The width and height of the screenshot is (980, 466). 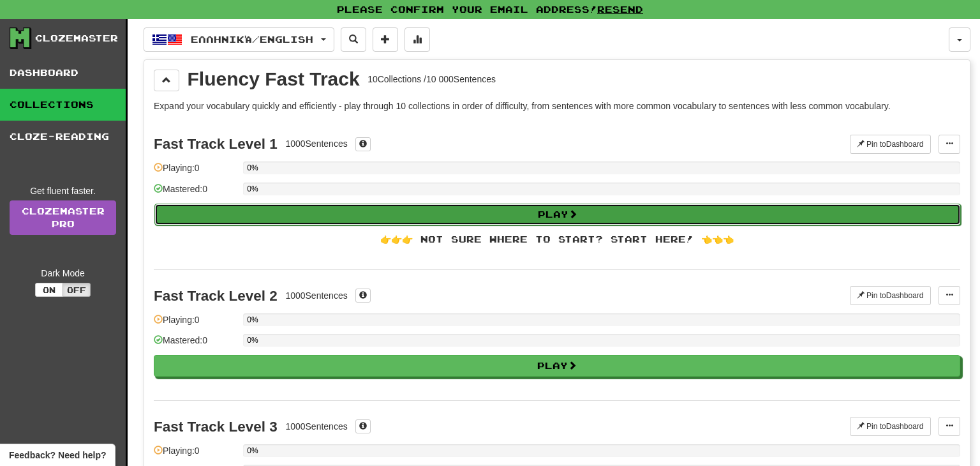 What do you see at coordinates (77, 290) in the screenshot?
I see `button: Off` at bounding box center [77, 290].